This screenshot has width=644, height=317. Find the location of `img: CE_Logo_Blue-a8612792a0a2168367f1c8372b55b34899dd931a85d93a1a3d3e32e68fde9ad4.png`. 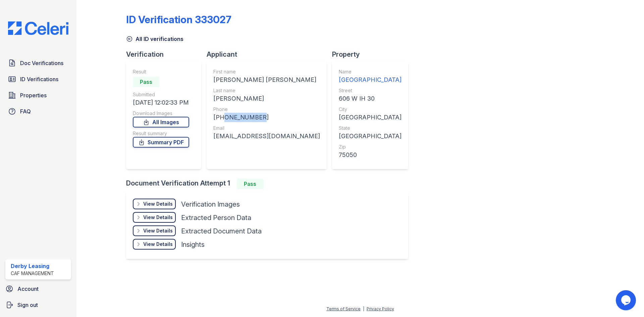

img: CE_Logo_Blue-a8612792a0a2168367f1c8372b55b34899dd931a85d93a1a3d3e32e68fde9ad4.png is located at coordinates (38, 28).